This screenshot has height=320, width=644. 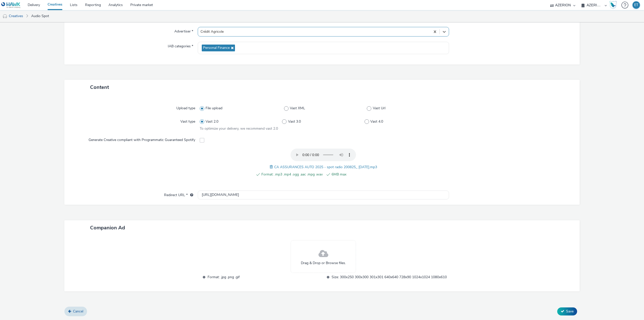 I want to click on div: ET, so click(x=637, y=5).